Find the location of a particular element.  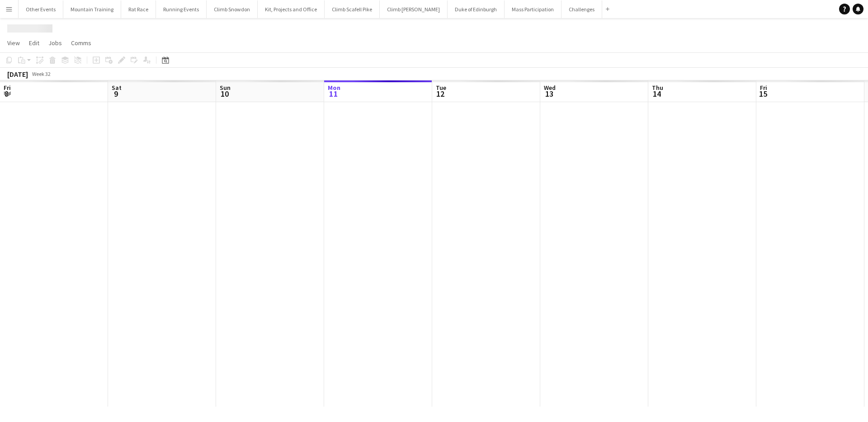

span: 8 is located at coordinates (6, 93).